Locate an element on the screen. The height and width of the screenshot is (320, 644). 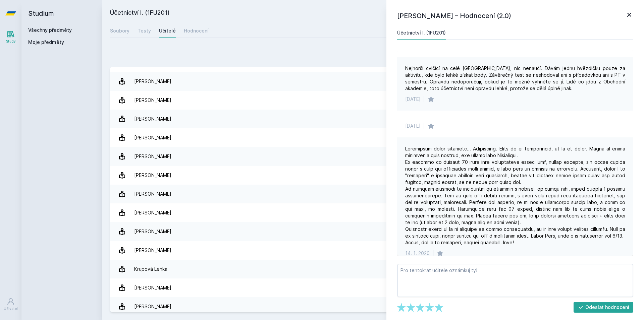
a: Soubory is located at coordinates (120, 31).